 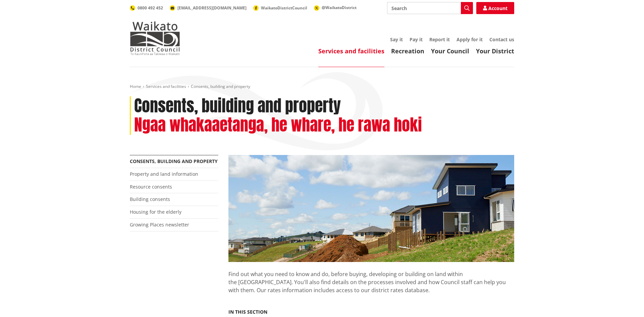 I want to click on a: Building consents, so click(x=150, y=199).